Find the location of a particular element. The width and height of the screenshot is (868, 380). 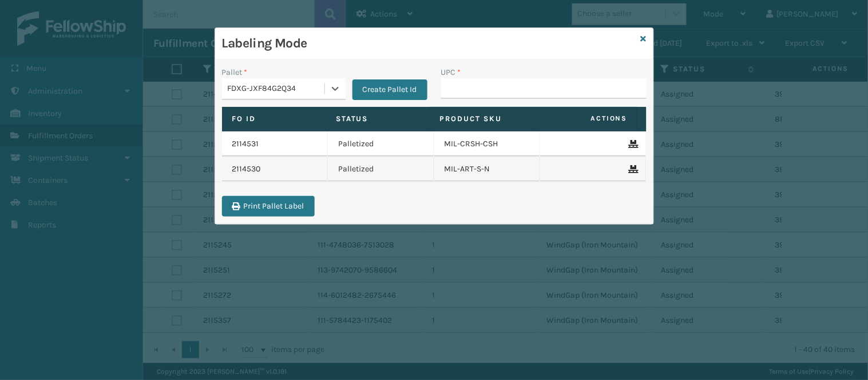

td: MIL-ART-S-N is located at coordinates (488, 169).